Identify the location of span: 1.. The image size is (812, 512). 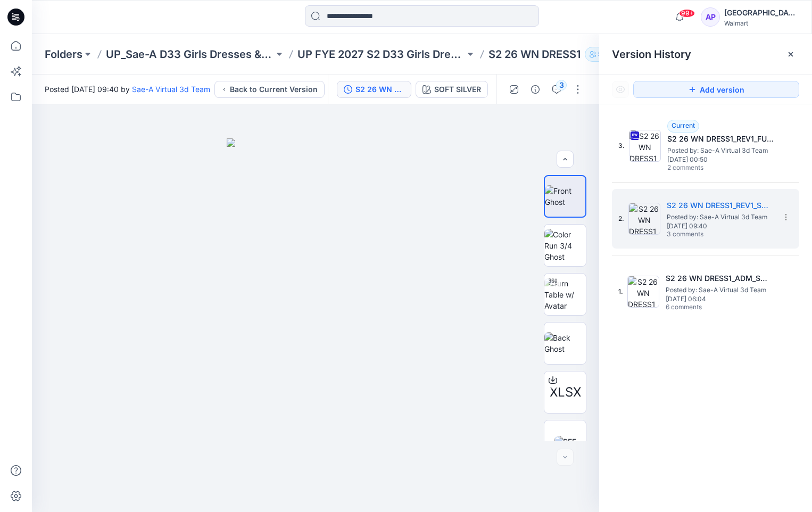
(620, 292).